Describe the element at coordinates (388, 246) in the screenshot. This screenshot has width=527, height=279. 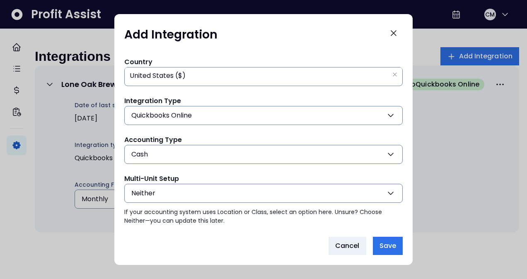
I see `span: Save` at that location.